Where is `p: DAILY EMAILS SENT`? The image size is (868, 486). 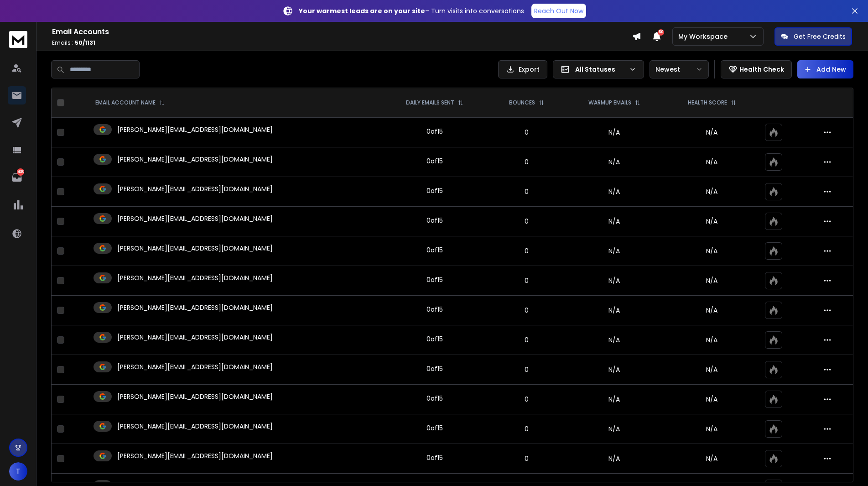
p: DAILY EMAILS SENT is located at coordinates (430, 103).